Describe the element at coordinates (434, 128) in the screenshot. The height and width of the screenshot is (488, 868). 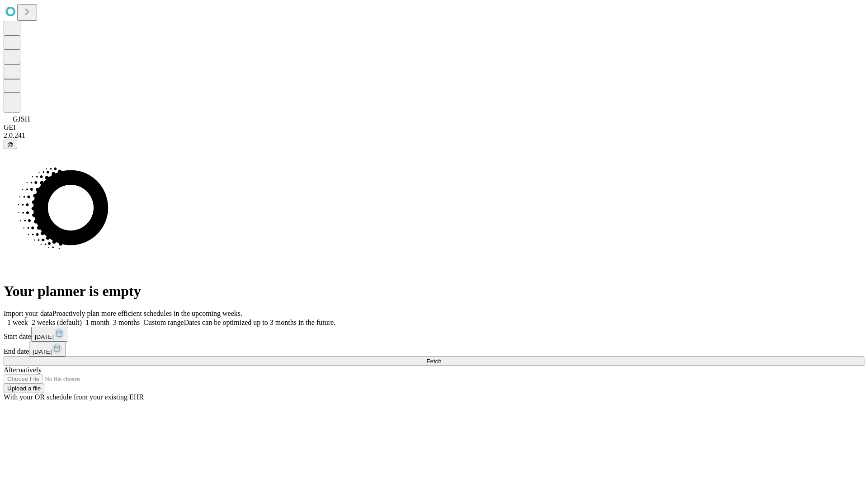
I see `div: GEI` at that location.